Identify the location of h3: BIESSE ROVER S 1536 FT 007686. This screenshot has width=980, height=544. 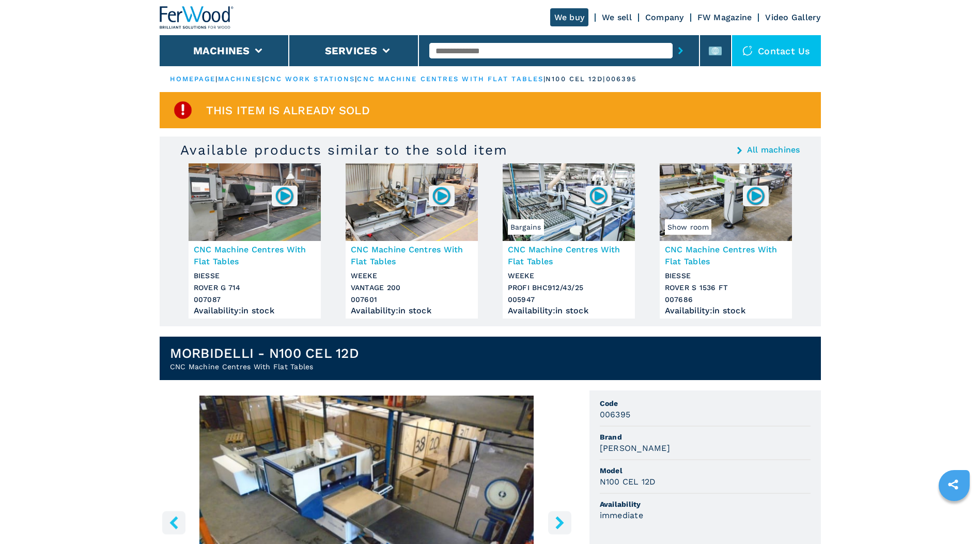
(726, 288).